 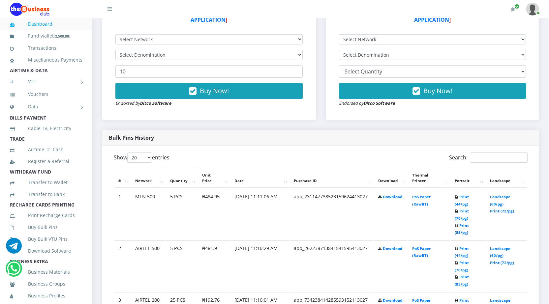 What do you see at coordinates (488, 158) in the screenshot?
I see `label: Search:` at bounding box center [488, 158].